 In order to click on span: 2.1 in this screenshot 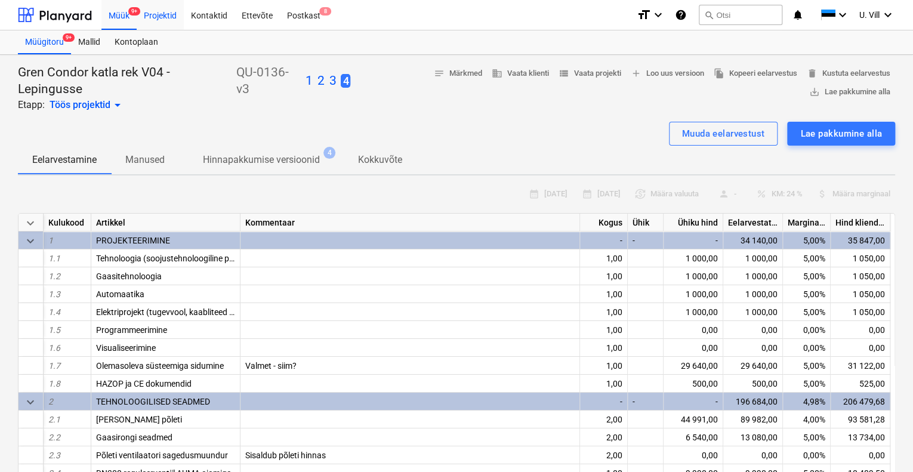, I will do `click(54, 419)`.